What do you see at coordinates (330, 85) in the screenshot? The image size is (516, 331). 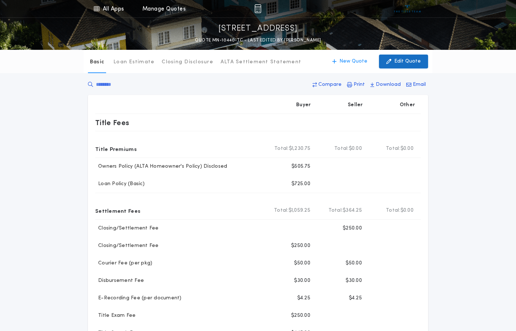 I see `p: Compare` at bounding box center [330, 85].